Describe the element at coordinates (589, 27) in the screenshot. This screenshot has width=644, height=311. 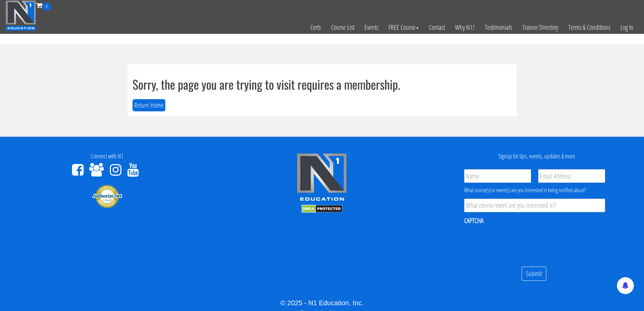
I see `a: Terms & Conditions` at that location.